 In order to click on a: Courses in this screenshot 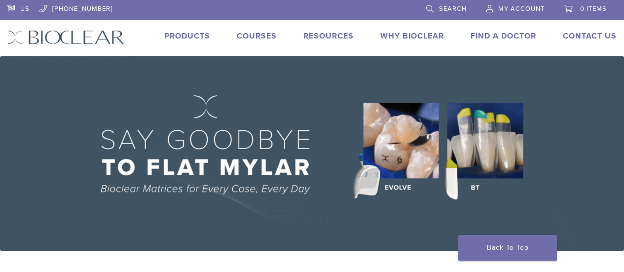, I will do `click(257, 36)`.